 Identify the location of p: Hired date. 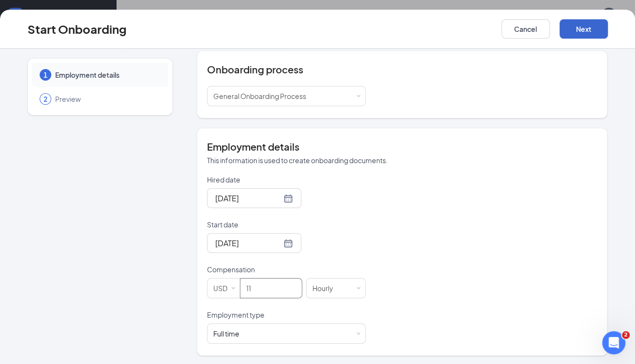
(286, 179).